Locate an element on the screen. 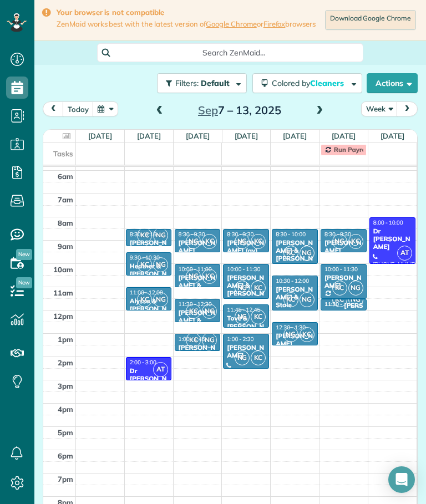  span: Sep is located at coordinates (208, 110).